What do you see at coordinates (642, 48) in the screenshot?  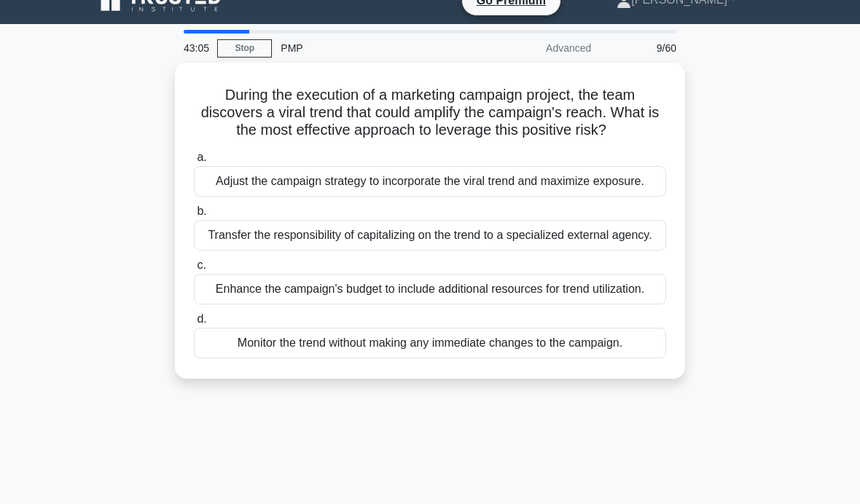 I see `div: 9/60` at bounding box center [642, 48].